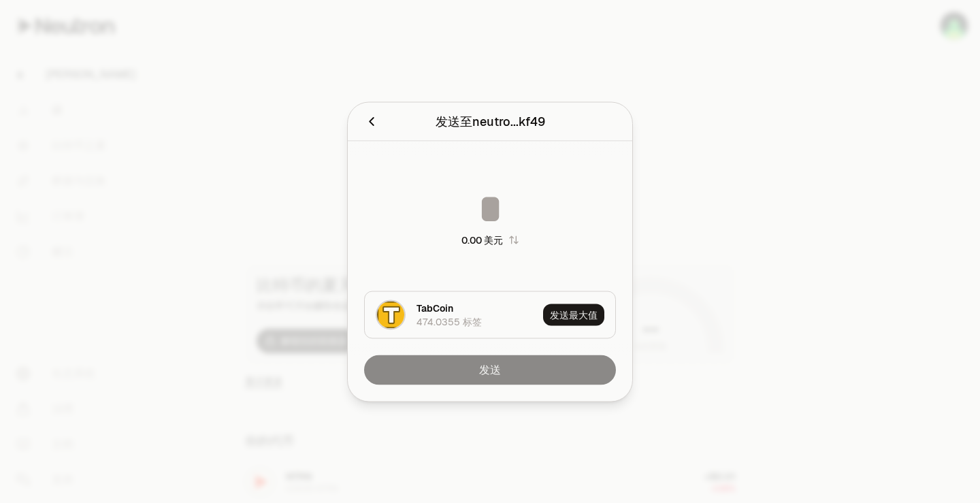 The height and width of the screenshot is (503, 980). What do you see at coordinates (573, 314) in the screenshot?
I see `font: 发送最大值` at bounding box center [573, 314].